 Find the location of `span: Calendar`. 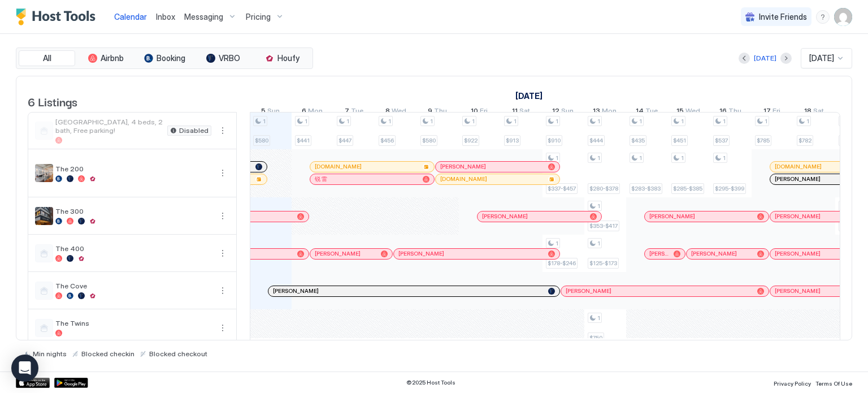

span: Calendar is located at coordinates (131, 16).